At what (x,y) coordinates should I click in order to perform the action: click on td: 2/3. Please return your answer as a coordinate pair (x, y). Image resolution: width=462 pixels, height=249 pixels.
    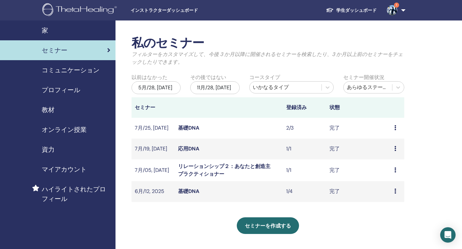
    Looking at the image, I should click on (304, 128).